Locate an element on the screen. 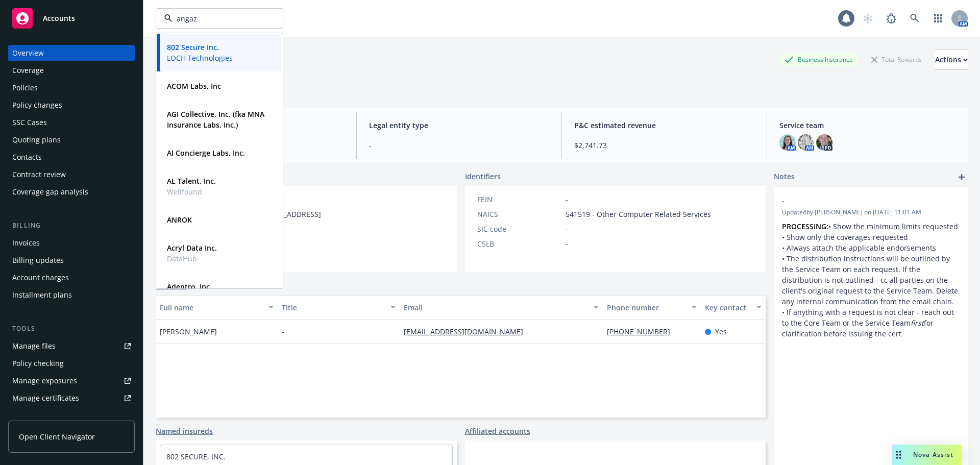 This screenshot has width=980, height=465. a: Contacts is located at coordinates (72, 157).